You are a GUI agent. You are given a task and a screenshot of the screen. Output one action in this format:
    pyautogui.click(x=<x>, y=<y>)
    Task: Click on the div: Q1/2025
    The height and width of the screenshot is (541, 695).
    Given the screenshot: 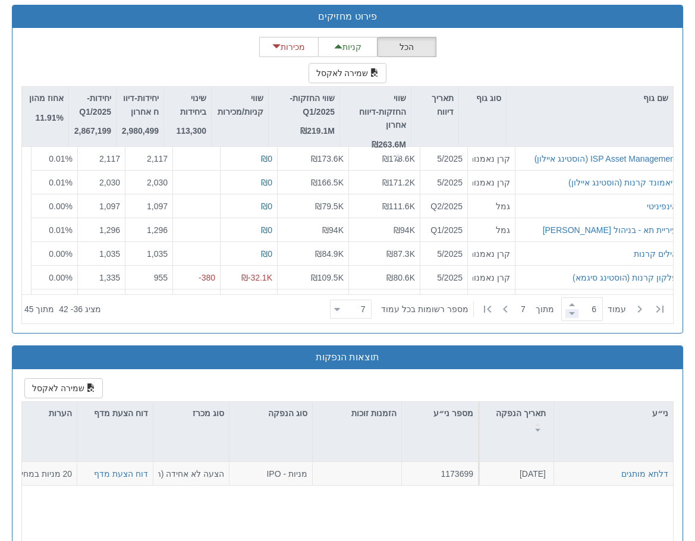 What is the action you would take?
    pyautogui.click(x=444, y=230)
    